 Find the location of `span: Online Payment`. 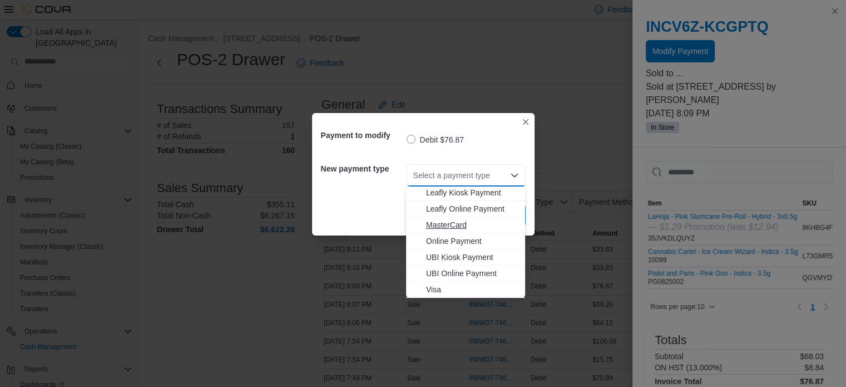

span: Online Payment is located at coordinates (472, 241).